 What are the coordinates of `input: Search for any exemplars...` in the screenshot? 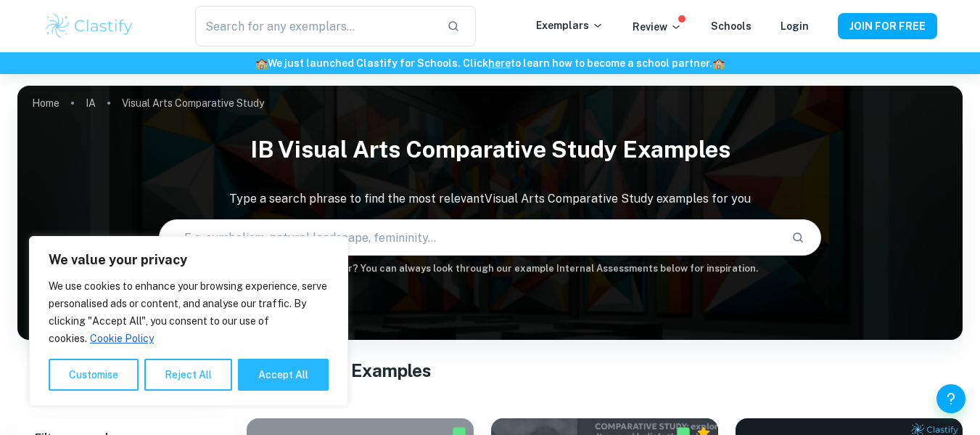 It's located at (315, 26).